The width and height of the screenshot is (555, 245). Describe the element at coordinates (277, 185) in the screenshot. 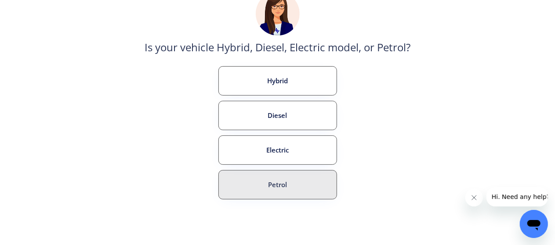

I see `button: Petrol` at that location.